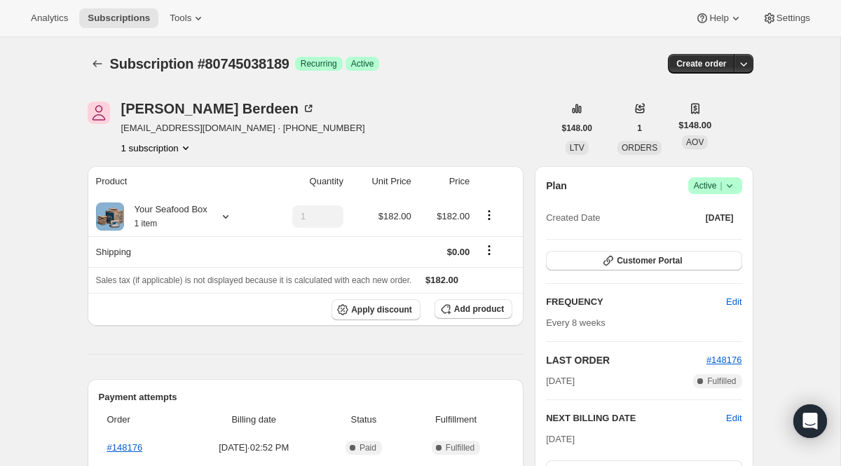  What do you see at coordinates (576, 323) in the screenshot?
I see `span: Every 8 weeks` at bounding box center [576, 323].